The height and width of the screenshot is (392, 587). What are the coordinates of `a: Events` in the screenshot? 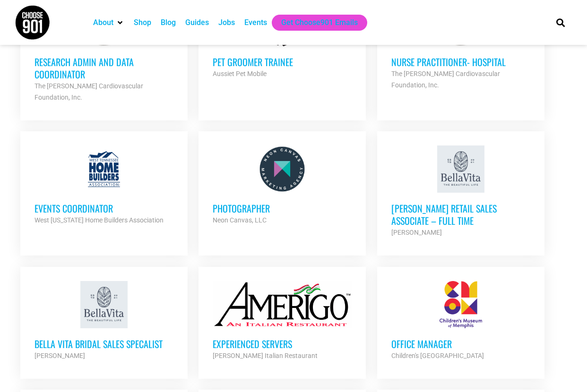 It's located at (256, 23).